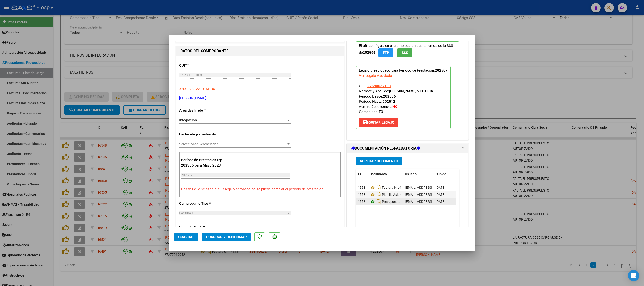 Image resolution: width=644 pixels, height=286 pixels. I want to click on span: Integración, so click(188, 120).